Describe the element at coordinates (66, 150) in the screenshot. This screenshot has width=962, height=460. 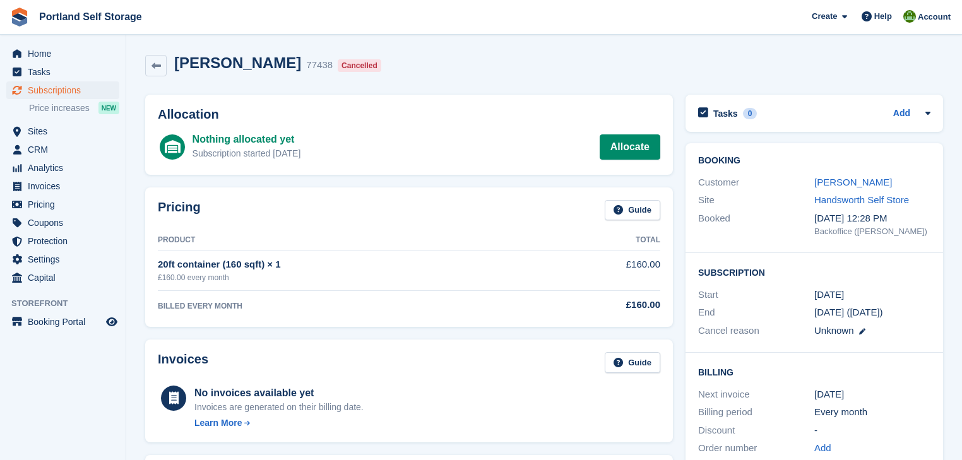
I see `span: CRM` at that location.